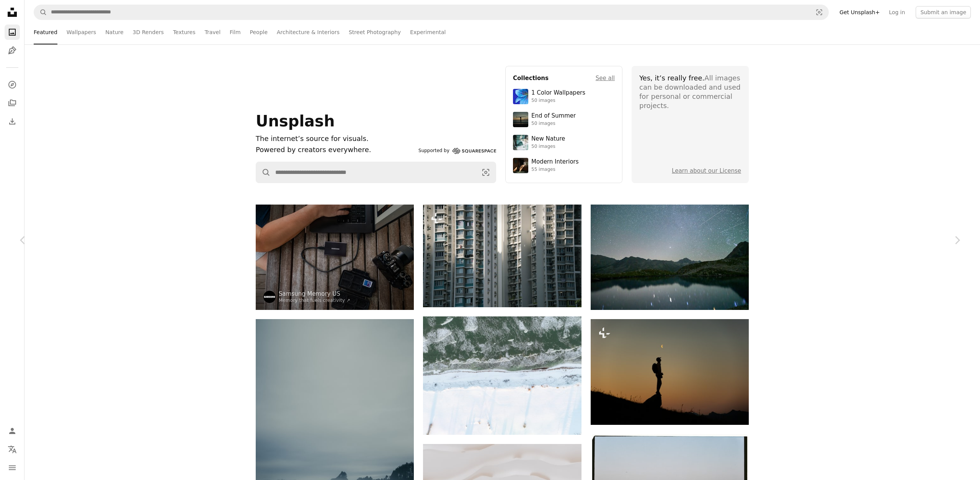 This screenshot has height=480, width=980. What do you see at coordinates (553, 116) in the screenshot?
I see `div: End of Summer` at bounding box center [553, 116].